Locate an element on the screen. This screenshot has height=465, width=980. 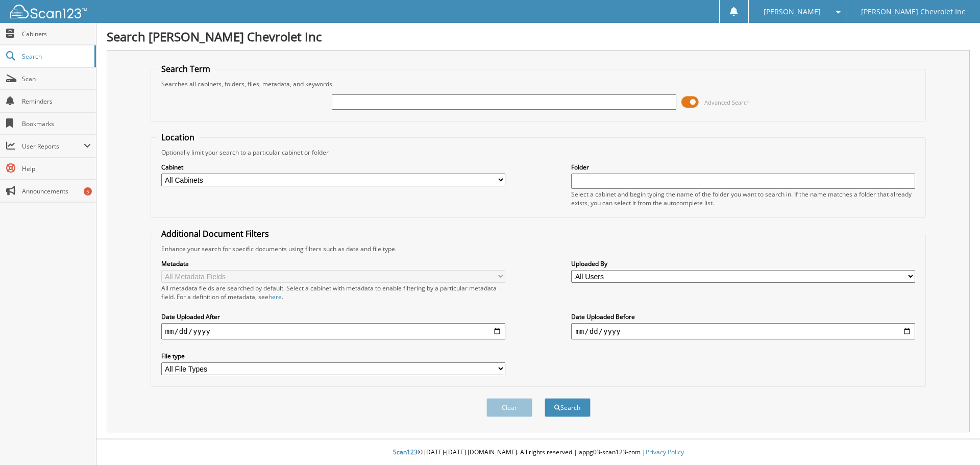
span: Scan is located at coordinates (57, 79).